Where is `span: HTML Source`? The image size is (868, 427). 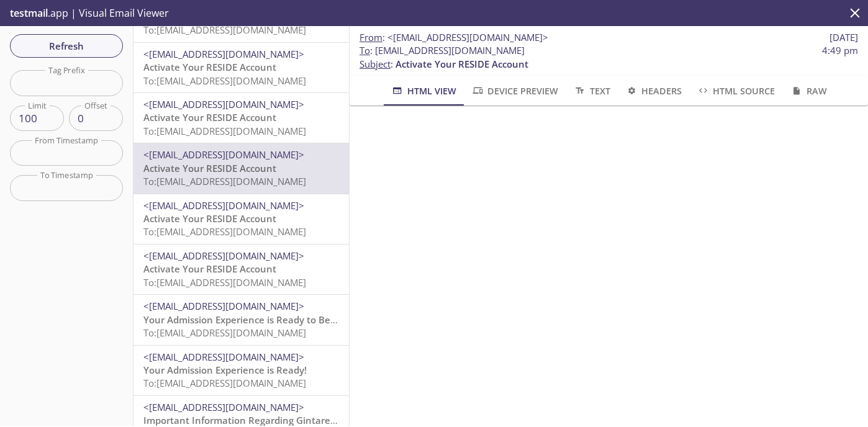
span: HTML Source is located at coordinates (736, 91).